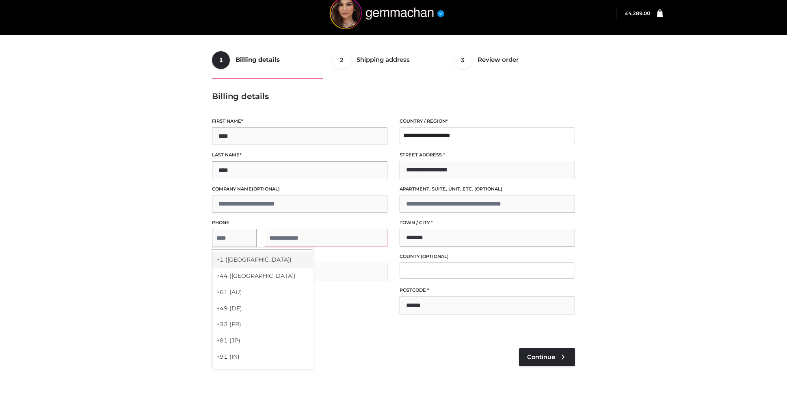  What do you see at coordinates (263, 357) in the screenshot?
I see `div: +91 (IN)` at bounding box center [263, 357].